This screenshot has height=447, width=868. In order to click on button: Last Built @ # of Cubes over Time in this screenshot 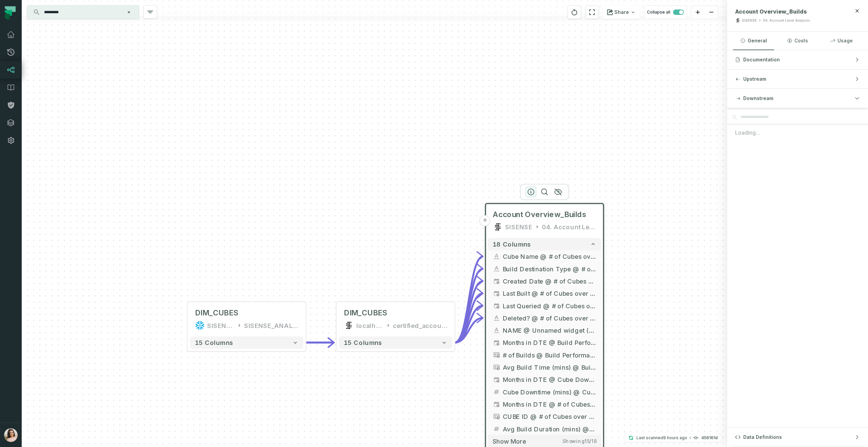, I will do `click(544, 293)`.